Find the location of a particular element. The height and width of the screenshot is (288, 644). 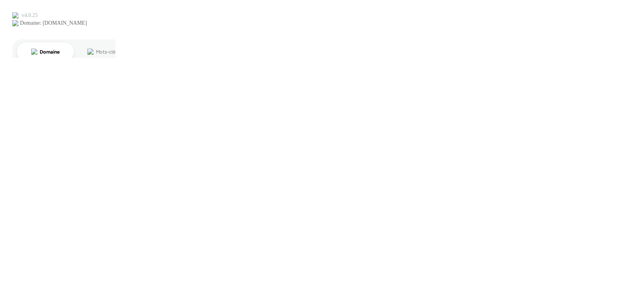

div: Mots-clés is located at coordinates (107, 52).